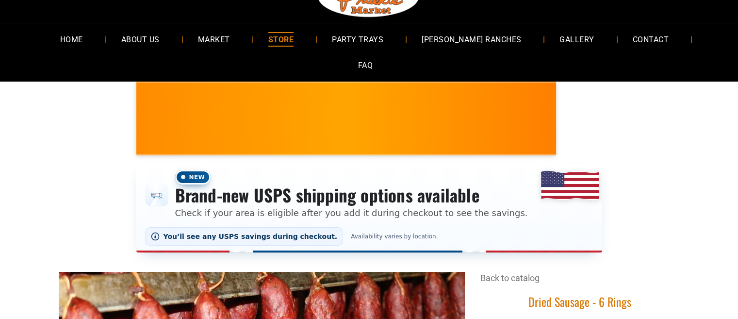 Image resolution: width=738 pixels, height=319 pixels. Describe the element at coordinates (576, 39) in the screenshot. I see `a: GALLERY` at that location.